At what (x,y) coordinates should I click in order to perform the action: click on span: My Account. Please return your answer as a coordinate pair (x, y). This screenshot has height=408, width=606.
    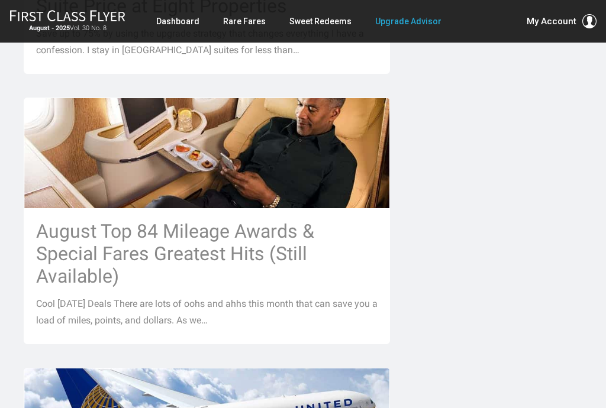
    Looking at the image, I should click on (551, 21).